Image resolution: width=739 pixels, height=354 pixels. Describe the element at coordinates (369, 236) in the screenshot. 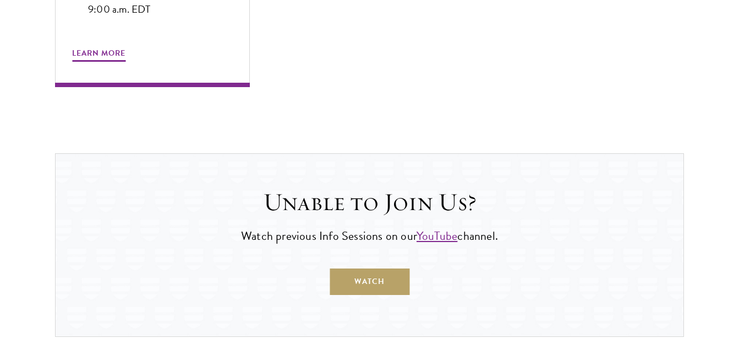

I see `p: Watch previous Info Sessions on our channel.` at that location.